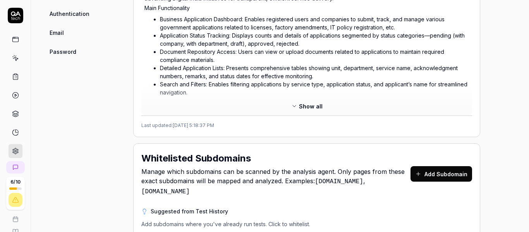 This screenshot has height=232, width=529. What do you see at coordinates (196, 159) in the screenshot?
I see `h2: Whitelisted Subdomains` at bounding box center [196, 159].